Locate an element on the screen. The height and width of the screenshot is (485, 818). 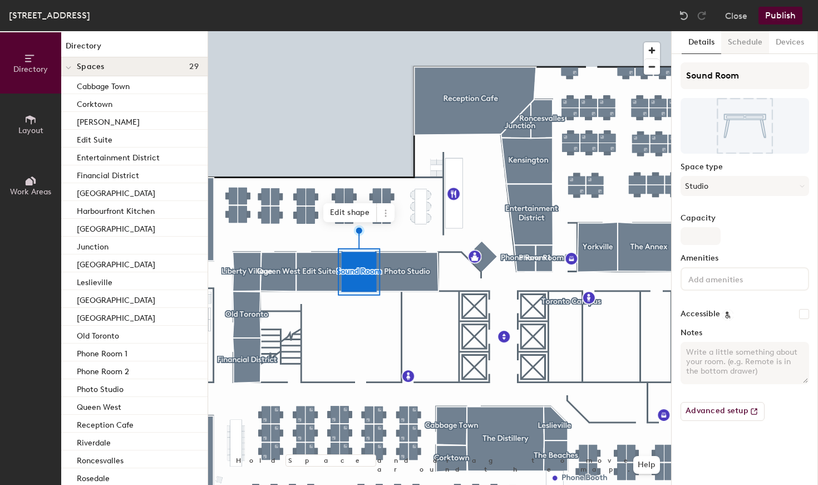
p: Entertainment District is located at coordinates (118, 156).